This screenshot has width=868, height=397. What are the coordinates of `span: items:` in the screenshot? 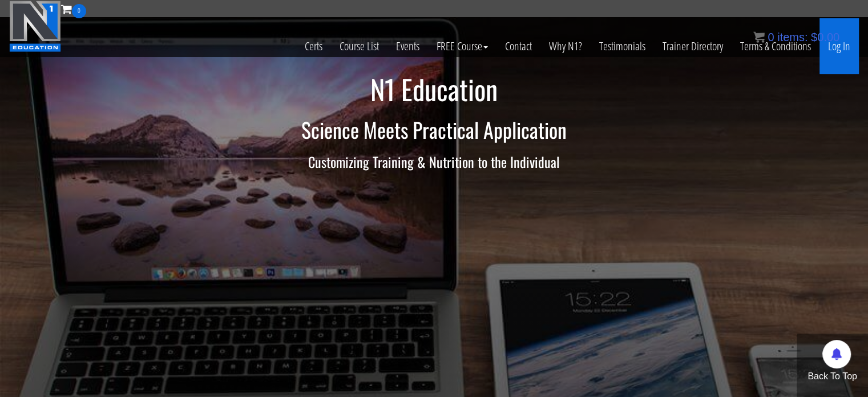 It's located at (792, 37).